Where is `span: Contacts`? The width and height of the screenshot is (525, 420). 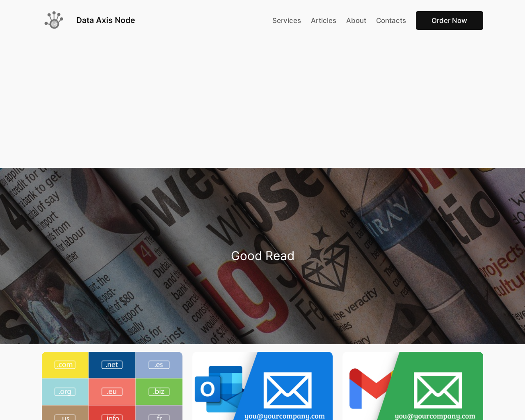
span: Contacts is located at coordinates (391, 20).